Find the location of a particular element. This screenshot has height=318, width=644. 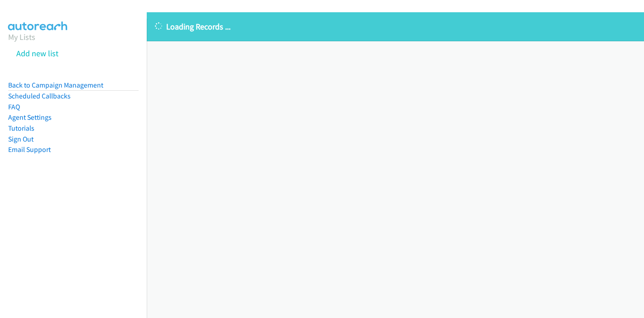

a: FAQ is located at coordinates (14, 107).